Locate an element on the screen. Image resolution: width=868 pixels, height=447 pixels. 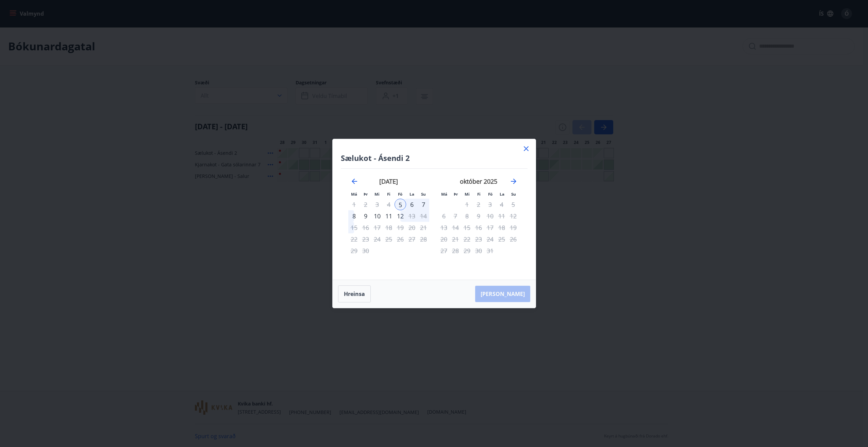
td: Not available. laugardagur, 4. október 2025 is located at coordinates (501, 205).